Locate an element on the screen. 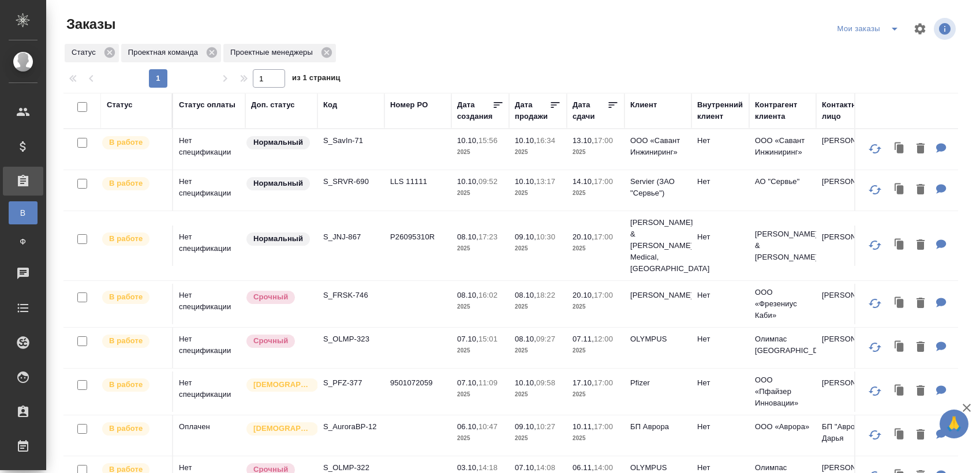 This screenshot has width=980, height=473. p: 16:34 is located at coordinates (545, 140).